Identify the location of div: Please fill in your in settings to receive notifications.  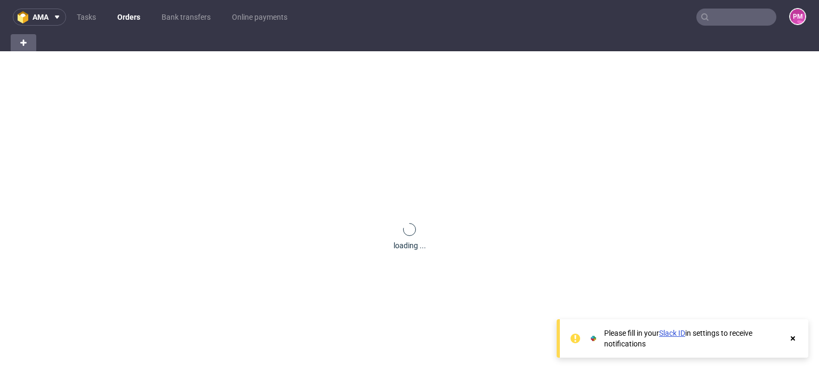
(693, 338).